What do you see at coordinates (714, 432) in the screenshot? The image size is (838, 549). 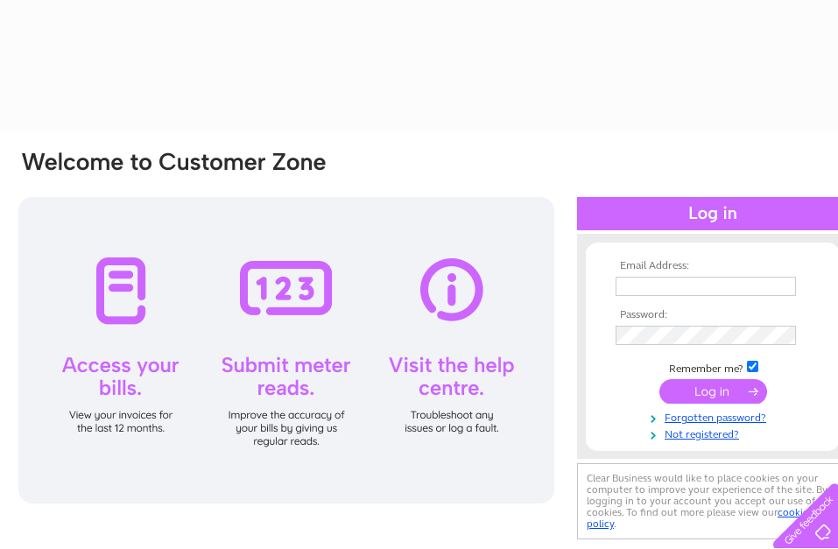 I see `a: Not registered?` at bounding box center [714, 432].